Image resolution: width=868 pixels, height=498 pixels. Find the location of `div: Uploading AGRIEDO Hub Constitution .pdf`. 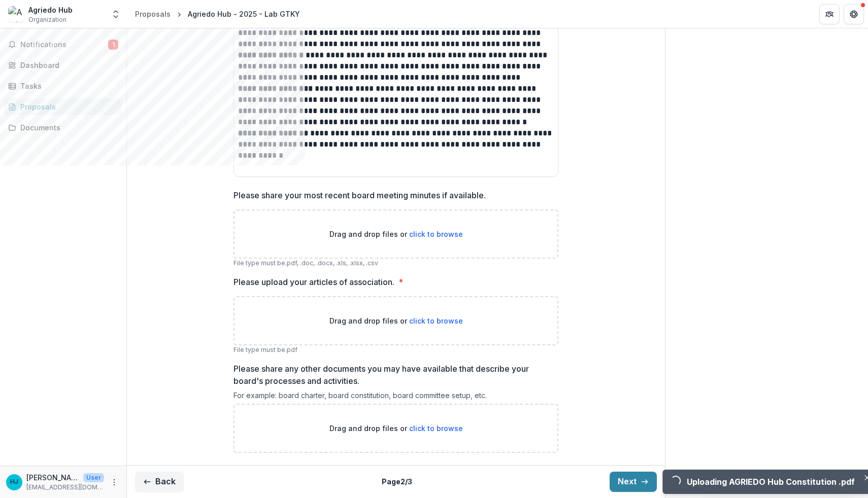

div: Uploading AGRIEDO Hub Constitution .pdf is located at coordinates (770, 482).